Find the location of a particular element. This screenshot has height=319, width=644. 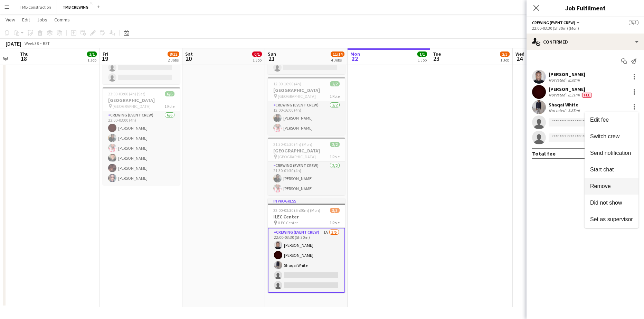

span: Remove is located at coordinates (601, 186).